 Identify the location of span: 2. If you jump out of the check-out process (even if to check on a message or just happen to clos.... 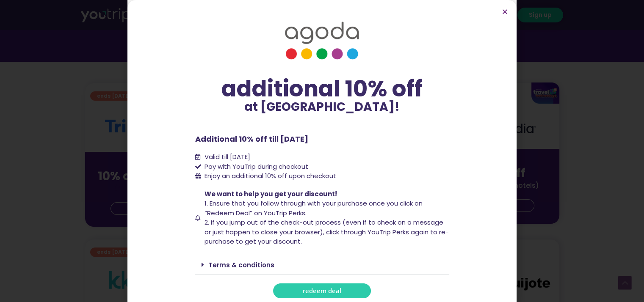
(327, 232).